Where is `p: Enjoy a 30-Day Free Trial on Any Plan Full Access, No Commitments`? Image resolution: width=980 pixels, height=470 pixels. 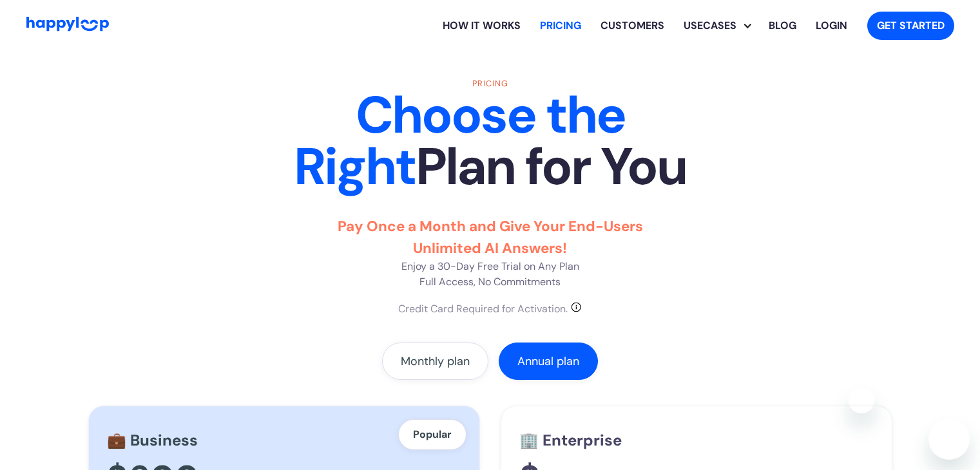
p: Enjoy a 30-Day Free Trial on Any Plan Full Access, No Commitments is located at coordinates (490, 252).